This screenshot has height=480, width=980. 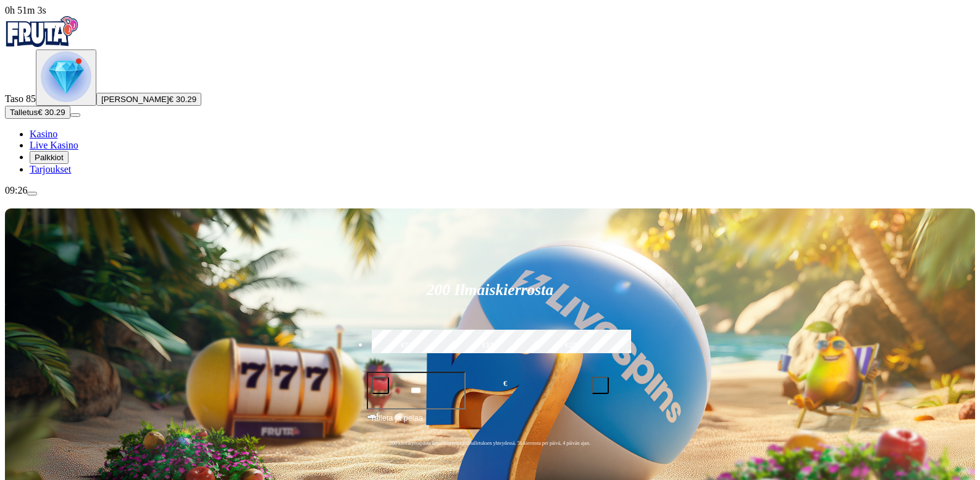 What do you see at coordinates (16, 189) in the screenshot?
I see `span: 09:26` at bounding box center [16, 189].